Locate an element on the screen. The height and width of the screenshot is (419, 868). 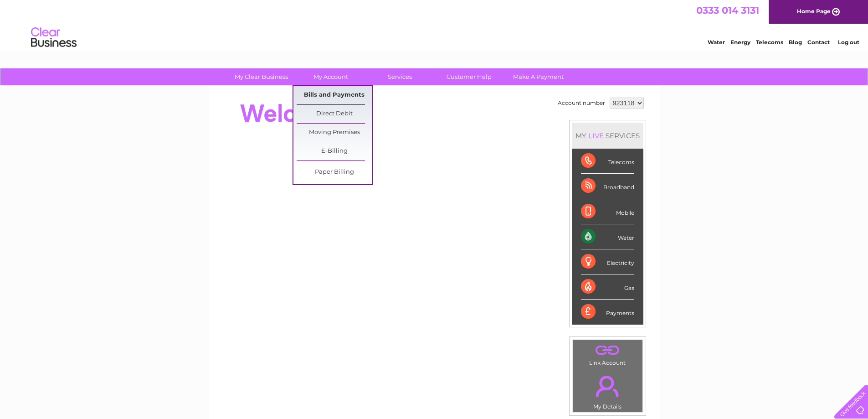
a: 0333 014 3131 is located at coordinates (728, 10).